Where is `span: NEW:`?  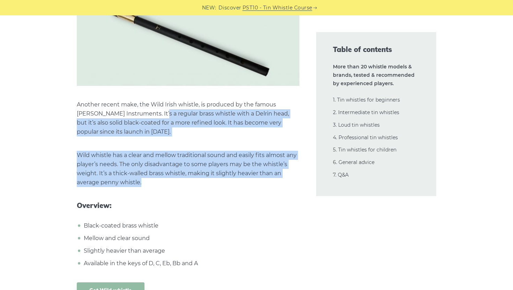
span: NEW: is located at coordinates (209, 8).